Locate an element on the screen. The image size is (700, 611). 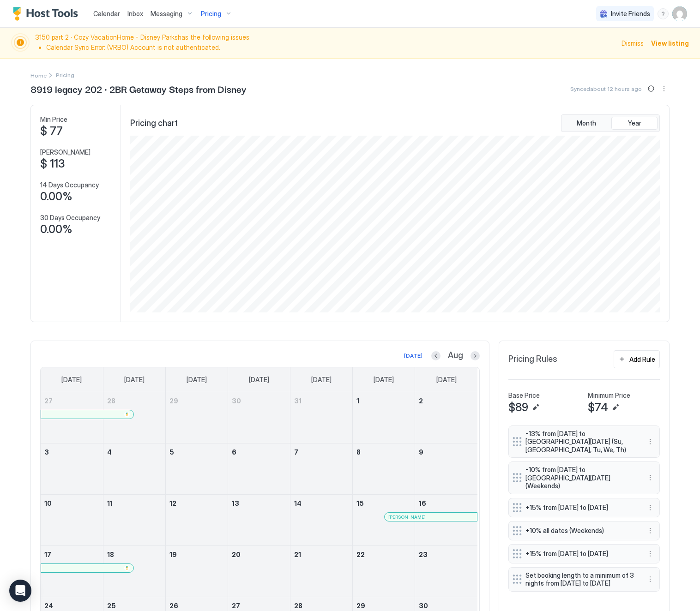
div: tab-group is located at coordinates (610, 124).